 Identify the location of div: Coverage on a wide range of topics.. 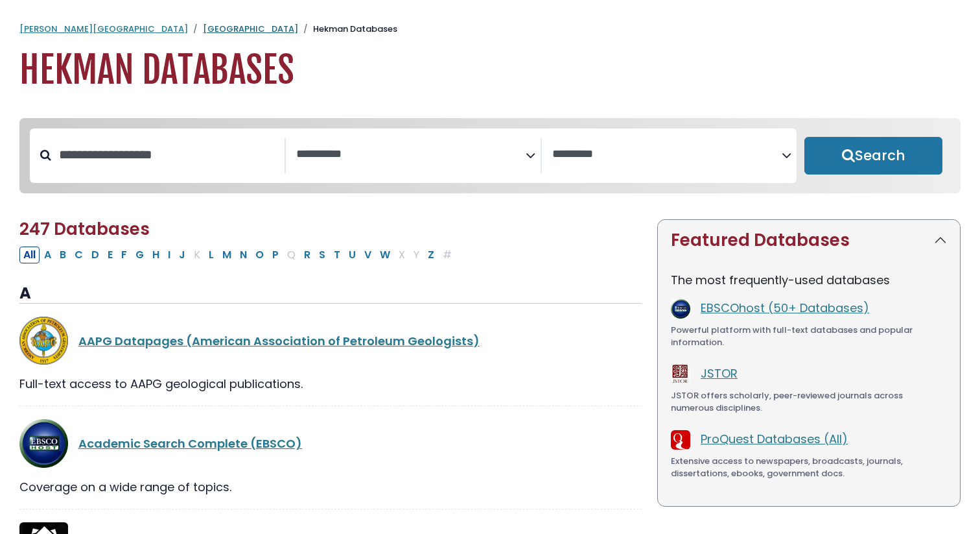
(330, 486).